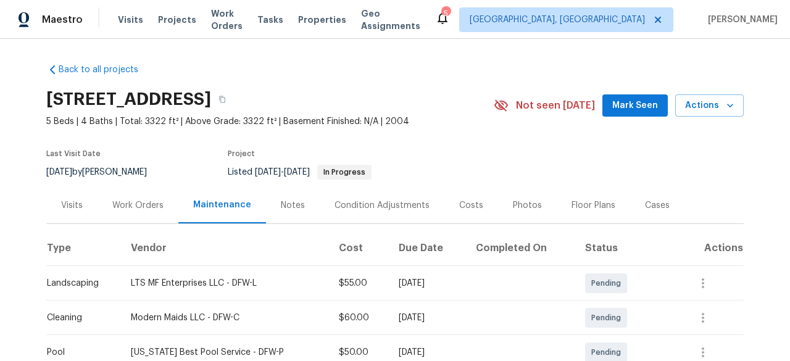 This screenshot has height=361, width=790. Describe the element at coordinates (391, 20) in the screenshot. I see `span: Geo Assignments` at that location.